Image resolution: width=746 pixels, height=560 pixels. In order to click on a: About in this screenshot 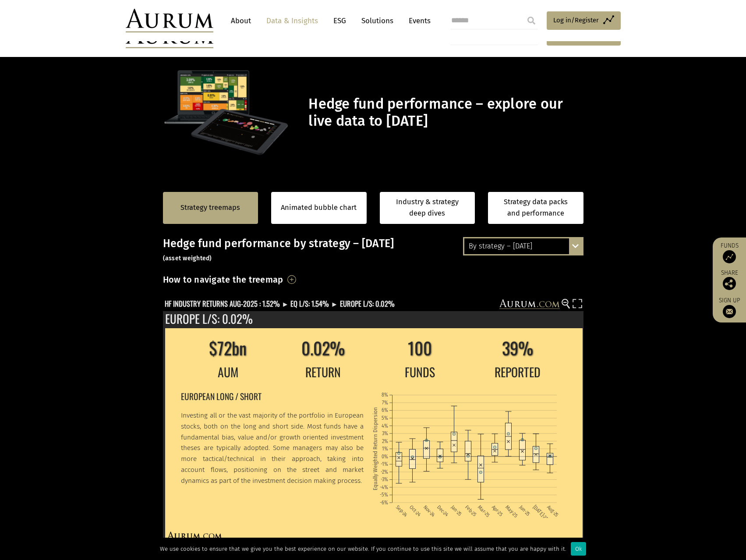, I will do `click(241, 21)`.